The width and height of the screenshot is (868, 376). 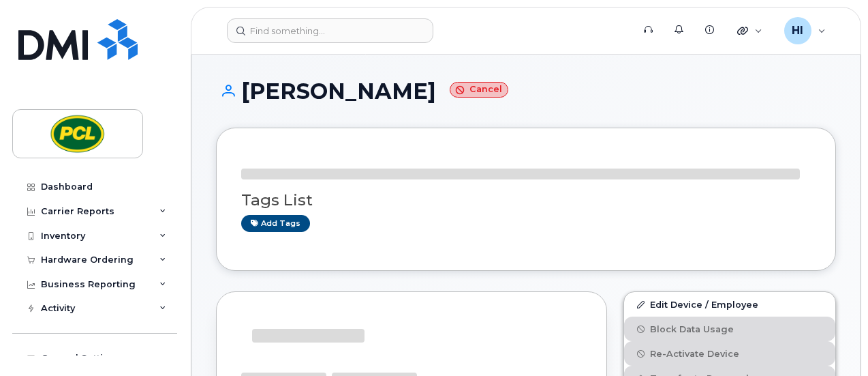 What do you see at coordinates (730, 329) in the screenshot?
I see `button: Block Data Usage` at bounding box center [730, 329].